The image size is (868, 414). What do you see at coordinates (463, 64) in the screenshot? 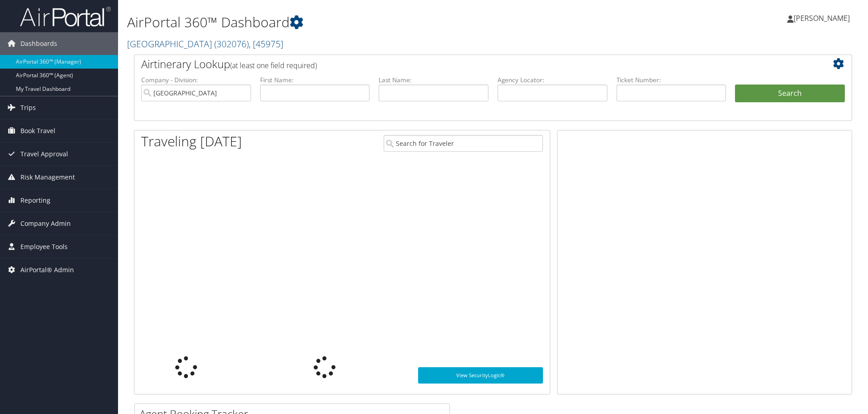
I see `h2: Airtinerary Lookup` at bounding box center [463, 64].